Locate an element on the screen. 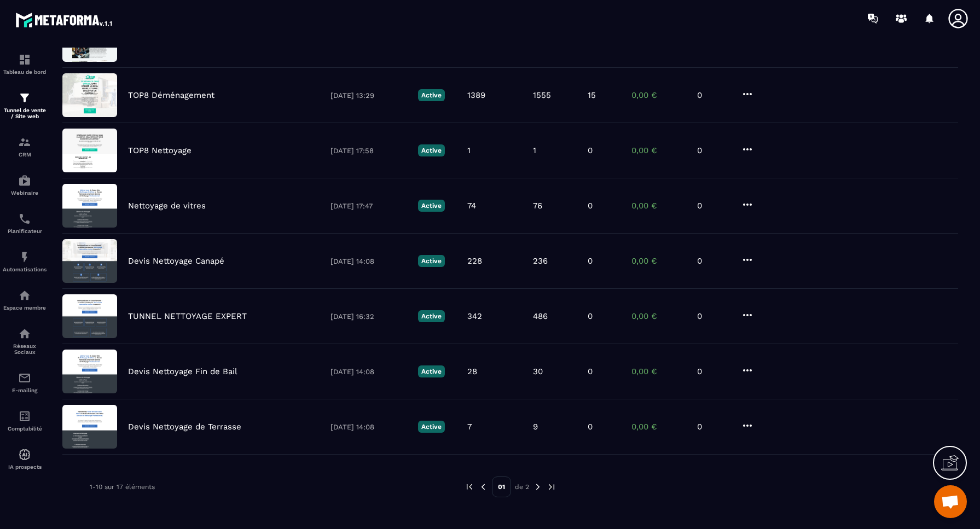 The height and width of the screenshot is (529, 980). img: logo is located at coordinates (64, 19).